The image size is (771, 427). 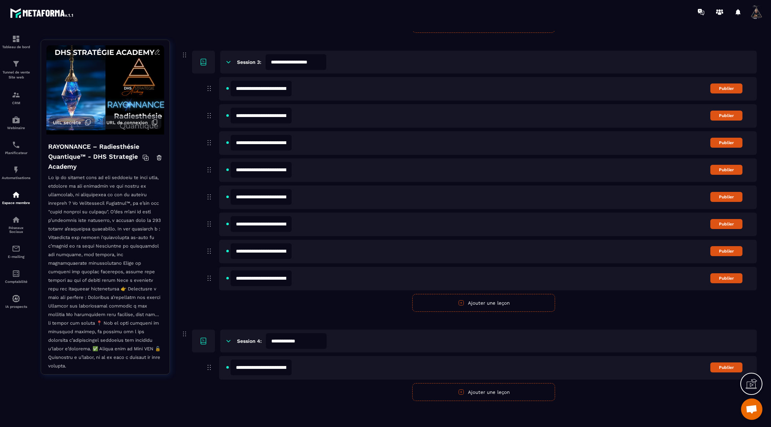 What do you see at coordinates (16, 148) in the screenshot?
I see `a: schedulerschedulerPlanificateur` at bounding box center [16, 148].